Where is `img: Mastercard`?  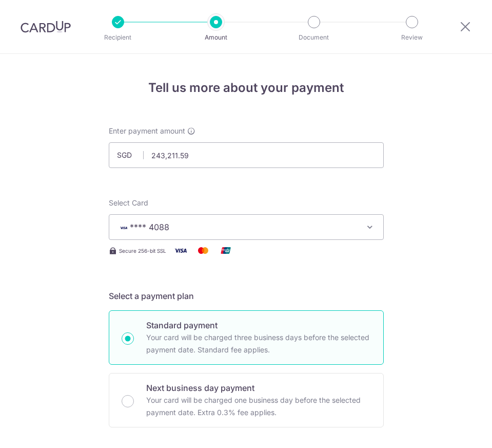 img: Mastercard is located at coordinates (203, 250).